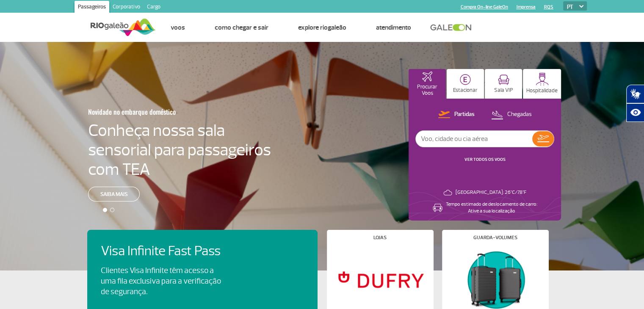 This screenshot has width=644, height=309. Describe the element at coordinates (484, 7) in the screenshot. I see `a: Compra On-line GaleOn` at that location.